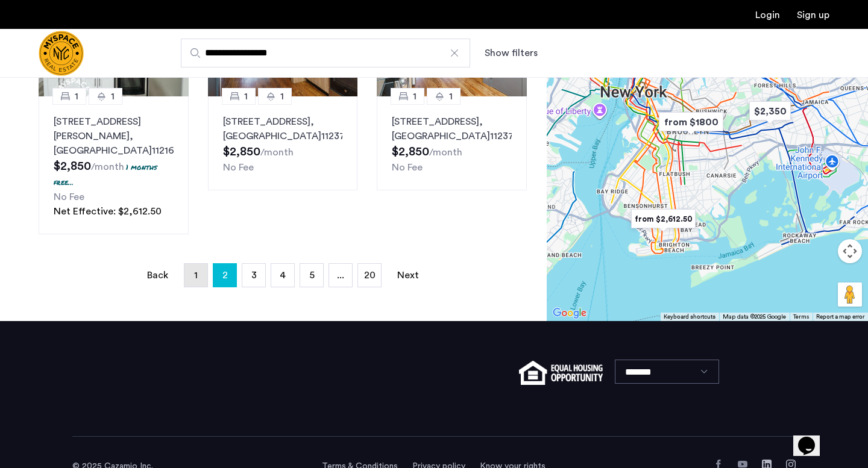 This screenshot has width=868, height=468. What do you see at coordinates (570, 313) in the screenshot?
I see `img: Google` at bounding box center [570, 313].